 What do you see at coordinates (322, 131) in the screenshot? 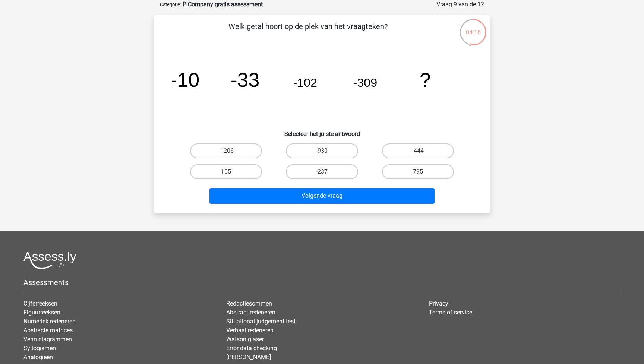
I see `h6: Selecteer het juiste antwoord` at bounding box center [322, 131].